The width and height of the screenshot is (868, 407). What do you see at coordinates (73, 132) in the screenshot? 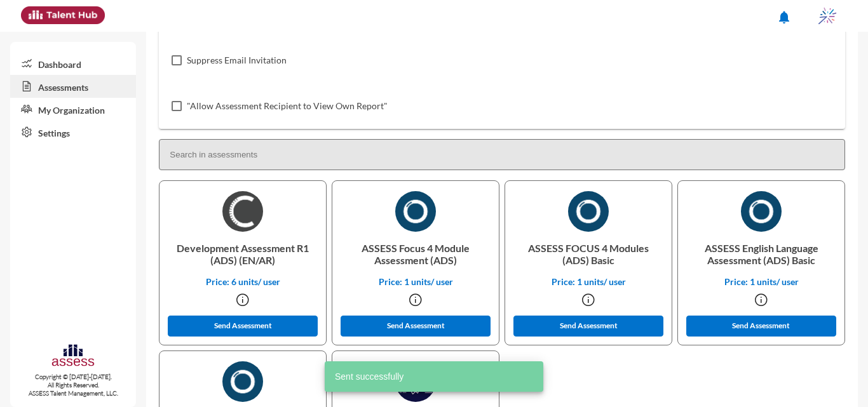
I see `a: Settings` at bounding box center [73, 132].